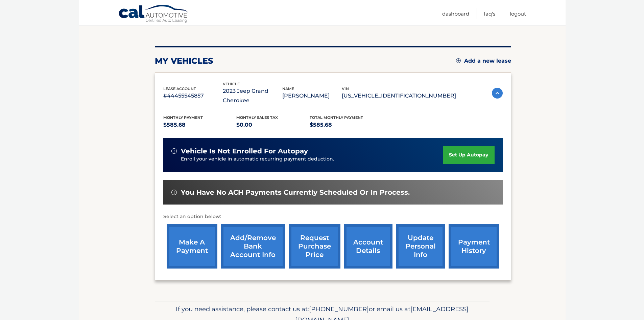  What do you see at coordinates (459, 61) in the screenshot?
I see `img: add.svg` at bounding box center [459, 61].